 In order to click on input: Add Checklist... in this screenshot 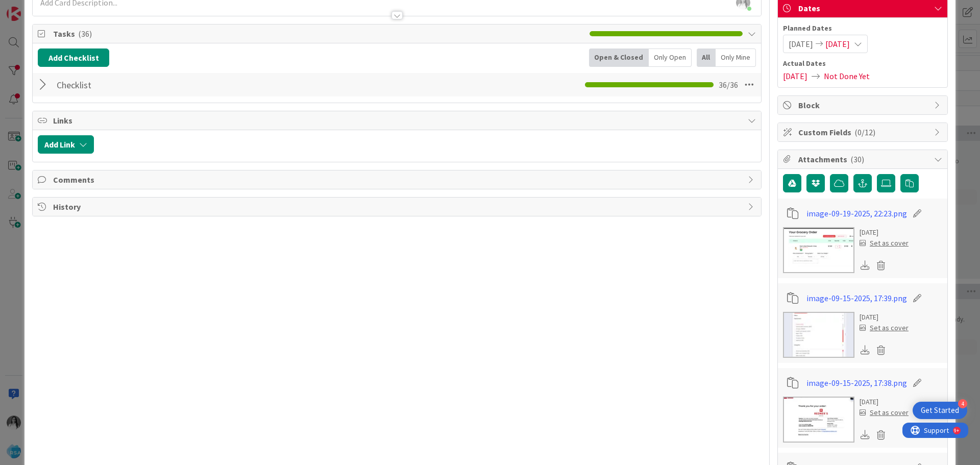, I will do `click(168, 85)`.